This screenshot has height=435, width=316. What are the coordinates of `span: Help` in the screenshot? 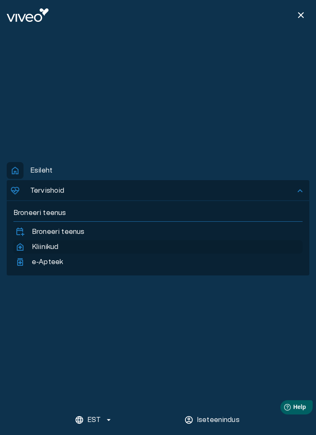 It's located at (49, 10).